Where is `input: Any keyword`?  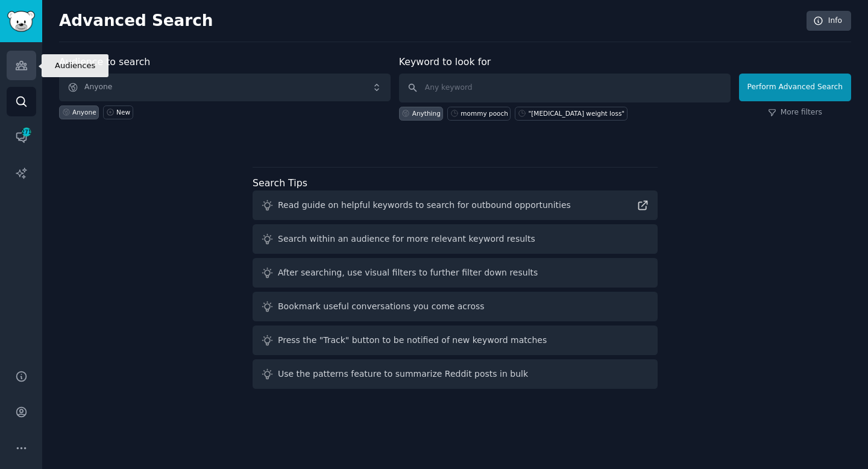
input: Any keyword is located at coordinates (565, 88).